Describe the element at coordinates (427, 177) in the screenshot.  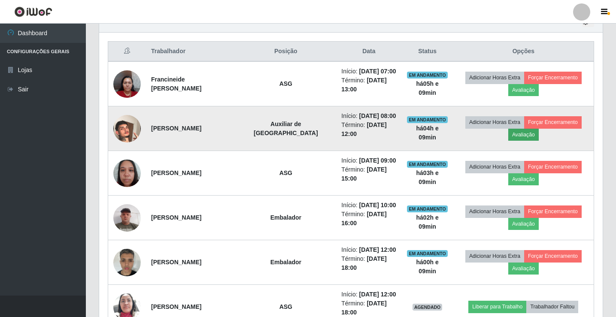
I see `strong: há 03 h e 09 min` at that location.